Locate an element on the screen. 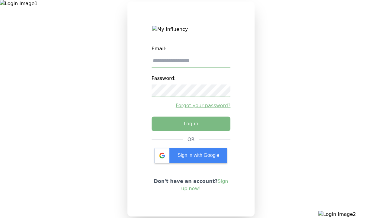 This screenshot has height=218, width=382. a: Forgot your password? is located at coordinates (191, 105).